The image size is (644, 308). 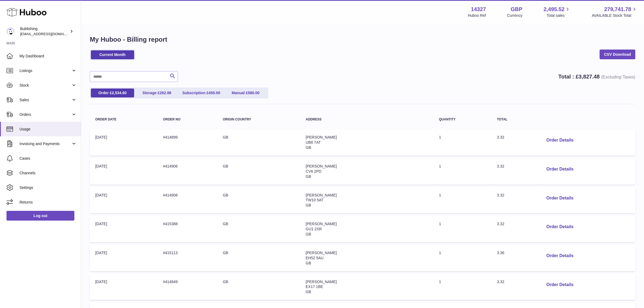 I want to click on img: internalAdmin-14327@internal.huboo.com, so click(x=11, y=31).